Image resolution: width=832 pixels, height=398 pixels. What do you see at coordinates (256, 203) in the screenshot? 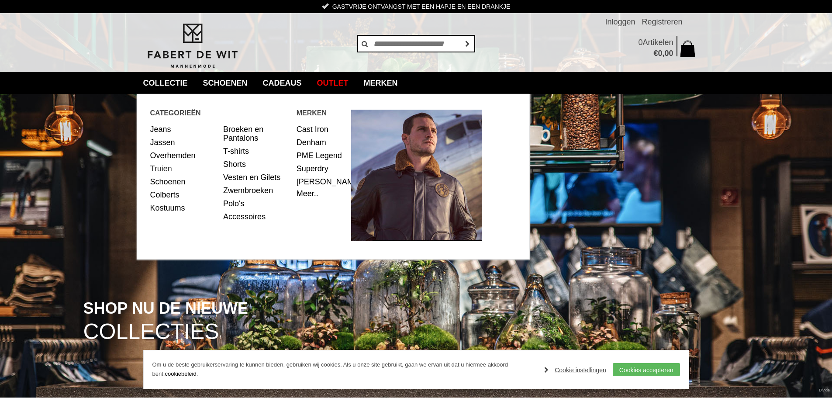
I see `a: Polo's` at bounding box center [256, 203].